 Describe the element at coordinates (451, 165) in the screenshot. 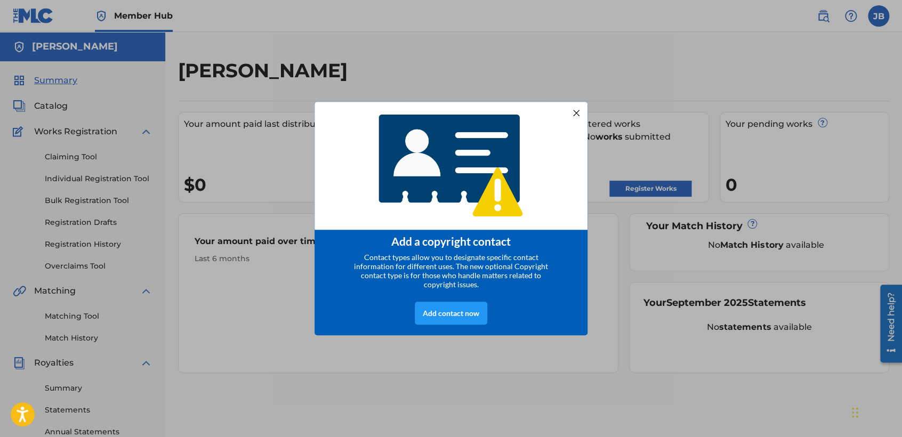

I see `img: 4768233920565408.png` at that location.